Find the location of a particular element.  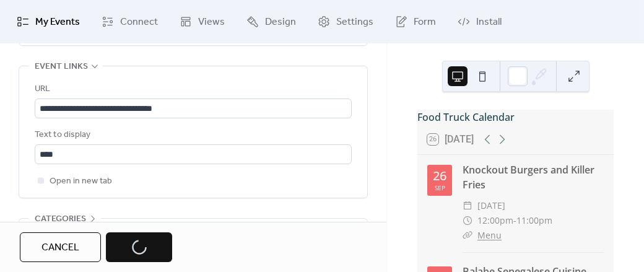

span: Open in new tab is located at coordinates (80, 181).